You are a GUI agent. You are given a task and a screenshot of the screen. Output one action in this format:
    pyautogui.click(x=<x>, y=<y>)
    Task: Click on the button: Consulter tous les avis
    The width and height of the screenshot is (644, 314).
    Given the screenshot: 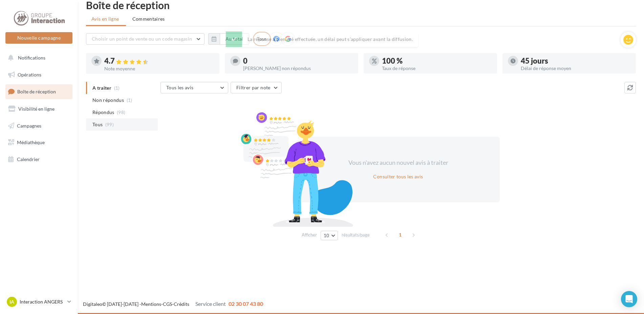 What is the action you would take?
    pyautogui.click(x=398, y=177)
    